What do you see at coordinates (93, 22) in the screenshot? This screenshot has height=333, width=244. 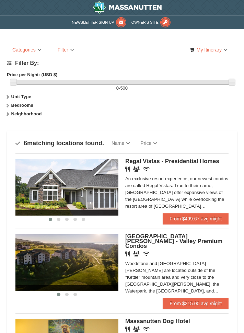 I see `span: Newsletter Sign Up` at bounding box center [93, 22].